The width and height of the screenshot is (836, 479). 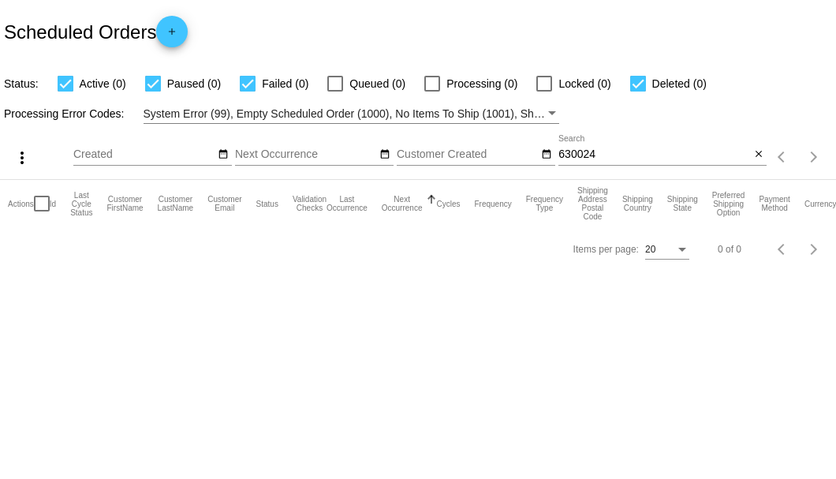 What do you see at coordinates (492, 203) in the screenshot?
I see `button: Change sorting for Frequency` at bounding box center [492, 203].